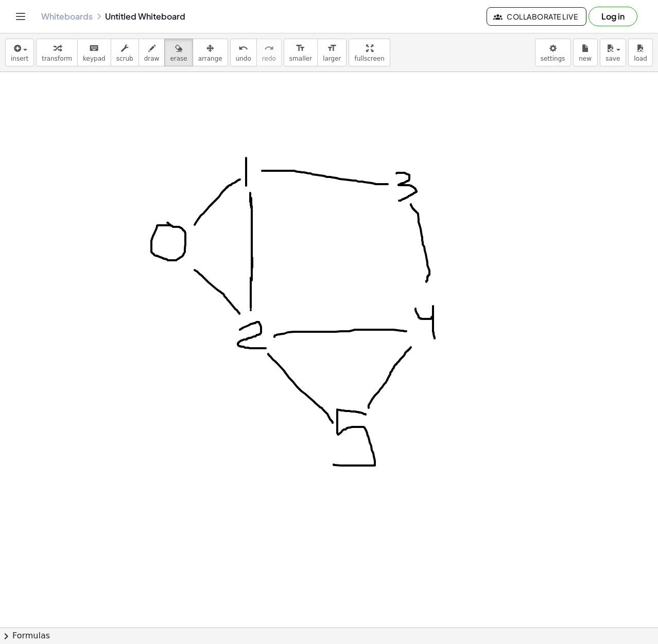  What do you see at coordinates (536, 17) in the screenshot?
I see `span: Collaborate Live` at bounding box center [536, 17].